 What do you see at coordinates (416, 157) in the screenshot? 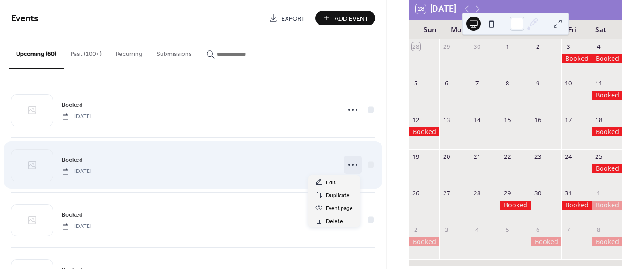
I see `div: 19` at bounding box center [416, 157].